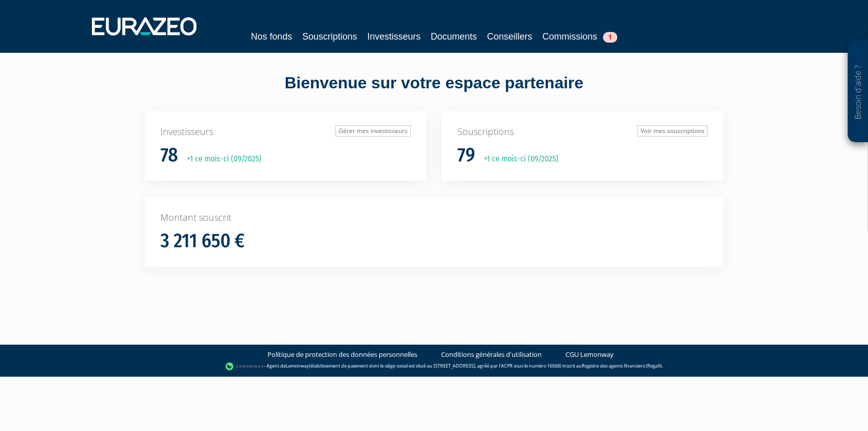  Describe the element at coordinates (610, 37) in the screenshot. I see `span: 1` at that location.